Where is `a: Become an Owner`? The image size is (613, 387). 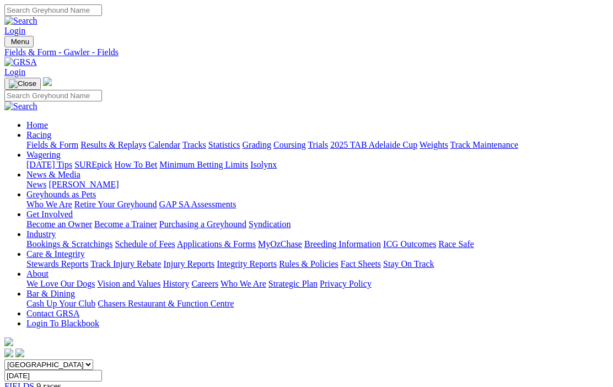 a: Become an Owner is located at coordinates (59, 224).